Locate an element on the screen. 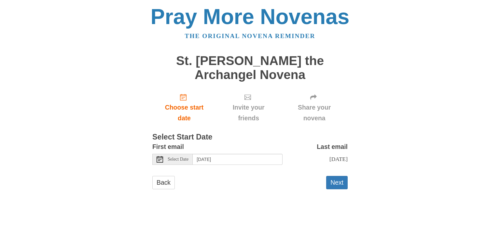 This screenshot has height=226, width=500. a: Choose start date is located at coordinates (184, 107).